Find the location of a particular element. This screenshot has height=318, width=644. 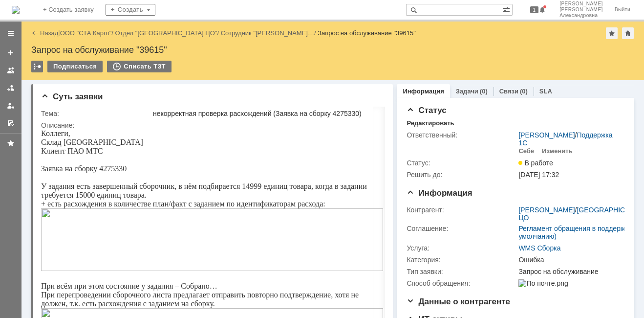

a: Создать заявку is located at coordinates (11, 53).